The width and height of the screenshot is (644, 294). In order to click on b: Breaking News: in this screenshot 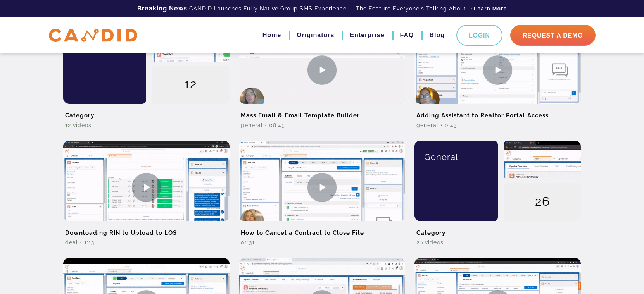, I will do `click(163, 8)`.